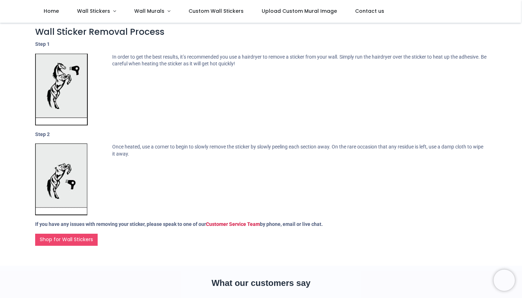 The width and height of the screenshot is (522, 298). I want to click on h2: What our customers say, so click(261, 283).